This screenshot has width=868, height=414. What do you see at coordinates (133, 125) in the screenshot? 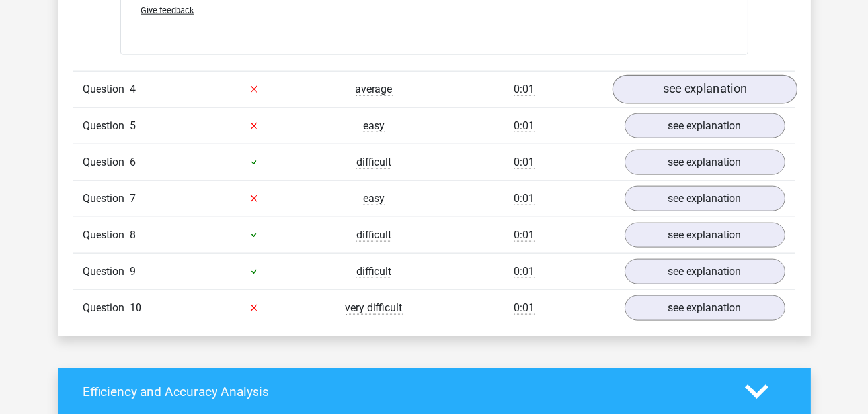
I see `span: 5` at bounding box center [133, 125].